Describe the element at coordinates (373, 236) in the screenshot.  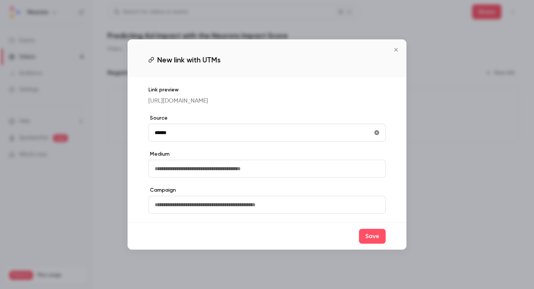
I see `button: Save` at that location.